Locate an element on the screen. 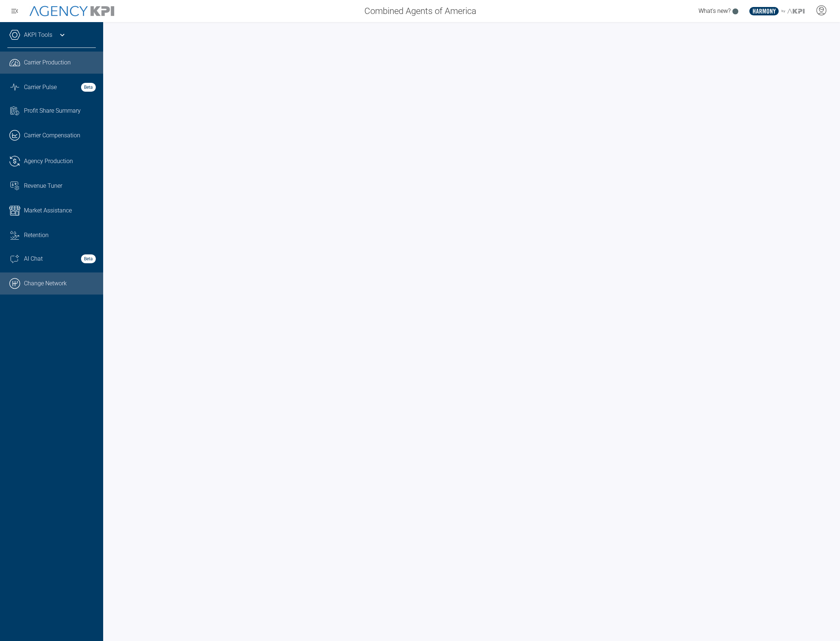  span: Revenue Tuner is located at coordinates (43, 187).